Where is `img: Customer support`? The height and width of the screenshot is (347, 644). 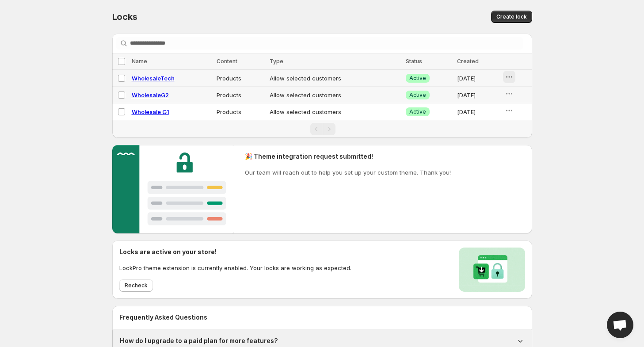
img: Customer support is located at coordinates (173, 189).